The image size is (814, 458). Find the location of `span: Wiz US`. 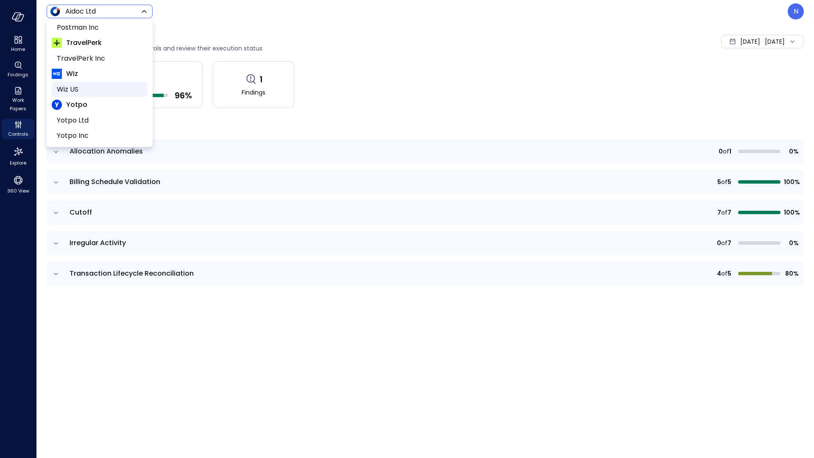

span: Wiz US is located at coordinates (99, 89).